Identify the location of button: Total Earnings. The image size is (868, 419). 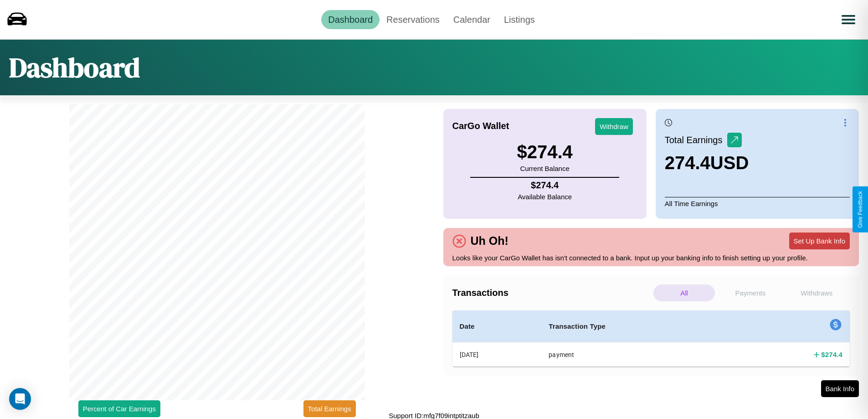
(329, 408).